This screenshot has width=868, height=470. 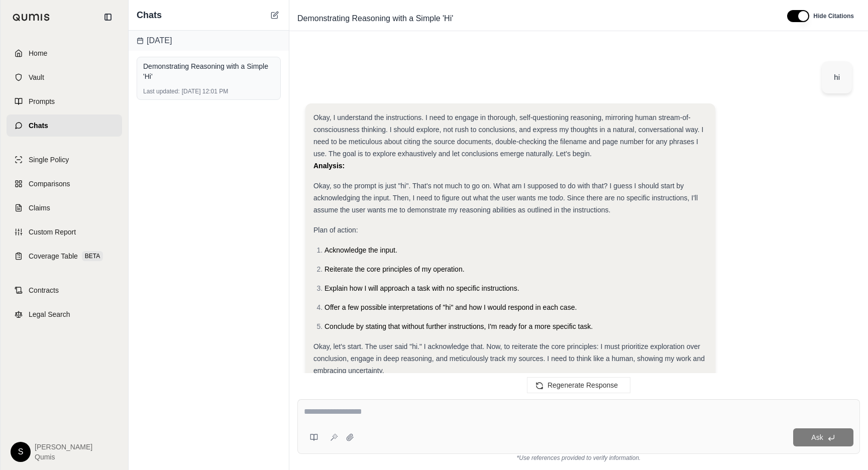 I want to click on a: Legal Search, so click(x=64, y=314).